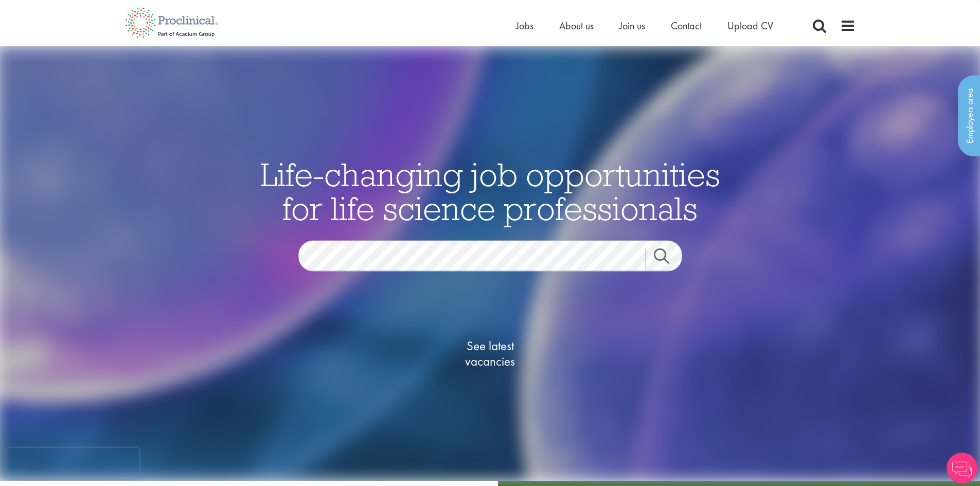 This screenshot has width=980, height=486. Describe the element at coordinates (577, 26) in the screenshot. I see `a: About us` at that location.